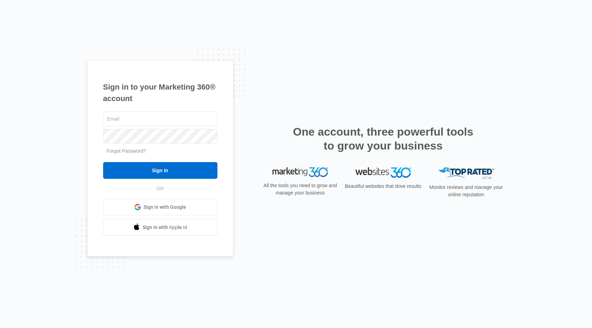  I want to click on img: Marketing 360, so click(300, 172).